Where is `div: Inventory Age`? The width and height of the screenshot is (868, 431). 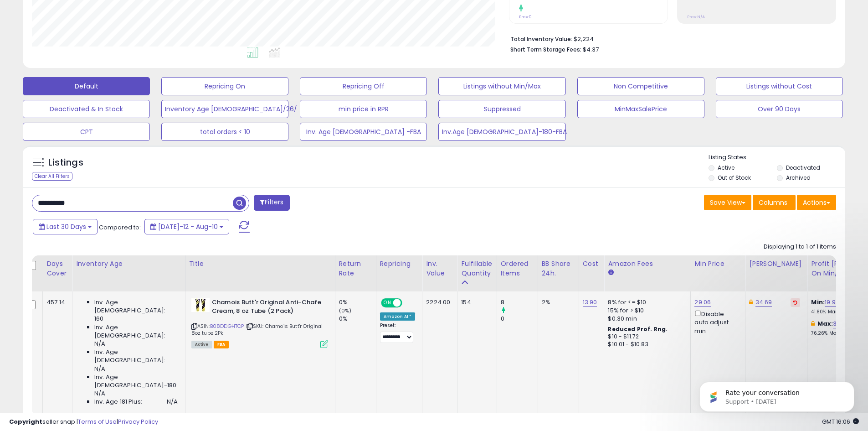
div: Inventory Age is located at coordinates (128, 263).